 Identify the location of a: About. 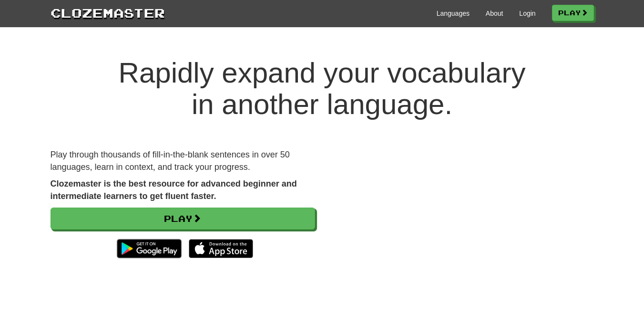
(494, 13).